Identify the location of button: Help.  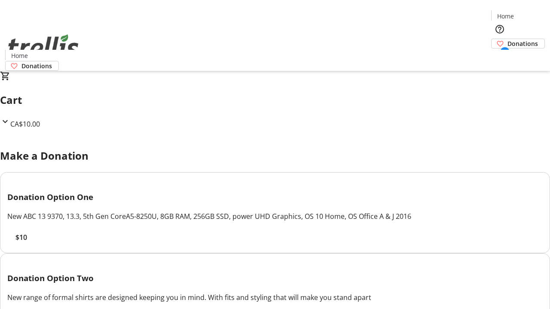
(500, 29).